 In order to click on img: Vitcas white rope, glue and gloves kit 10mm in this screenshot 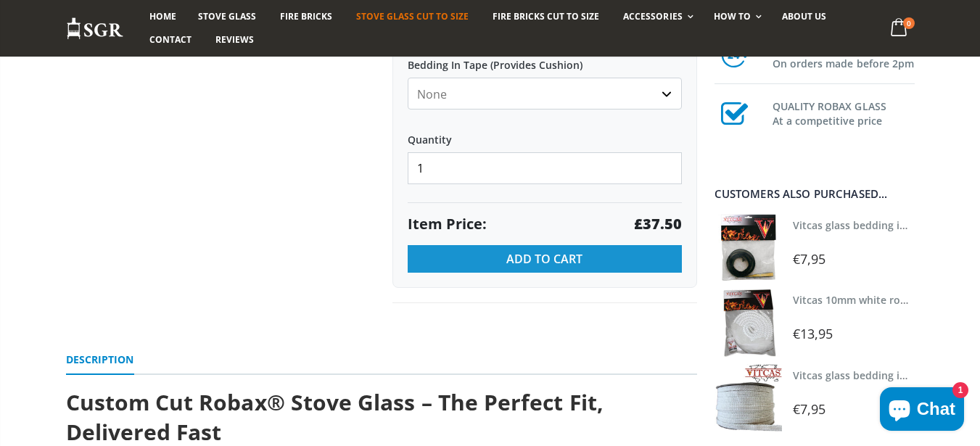, I will do `click(748, 322)`.